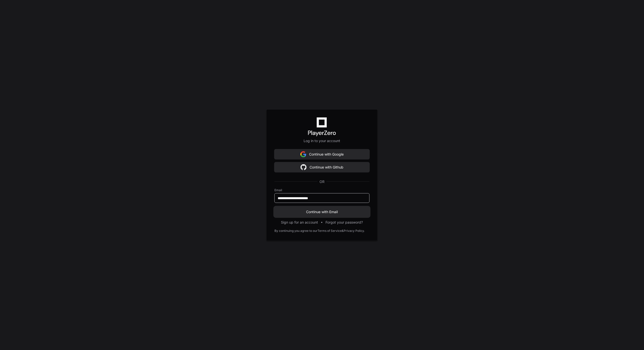  Describe the element at coordinates (322, 141) in the screenshot. I see `p: Log in to your account` at that location.